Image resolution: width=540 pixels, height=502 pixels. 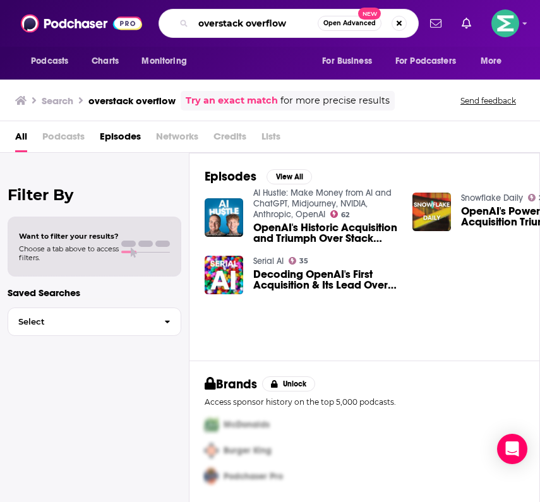 What do you see at coordinates (212, 424) in the screenshot?
I see `img: First Pro Logo` at bounding box center [212, 424].